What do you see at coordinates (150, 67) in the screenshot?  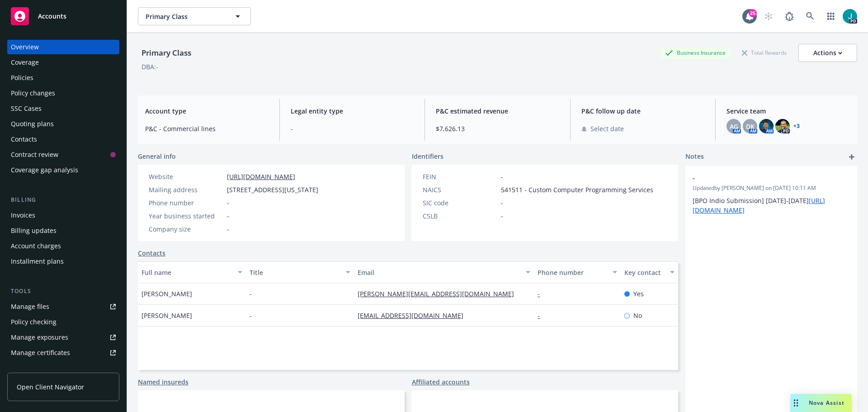 I see `div: DBA: -` at bounding box center [150, 67].